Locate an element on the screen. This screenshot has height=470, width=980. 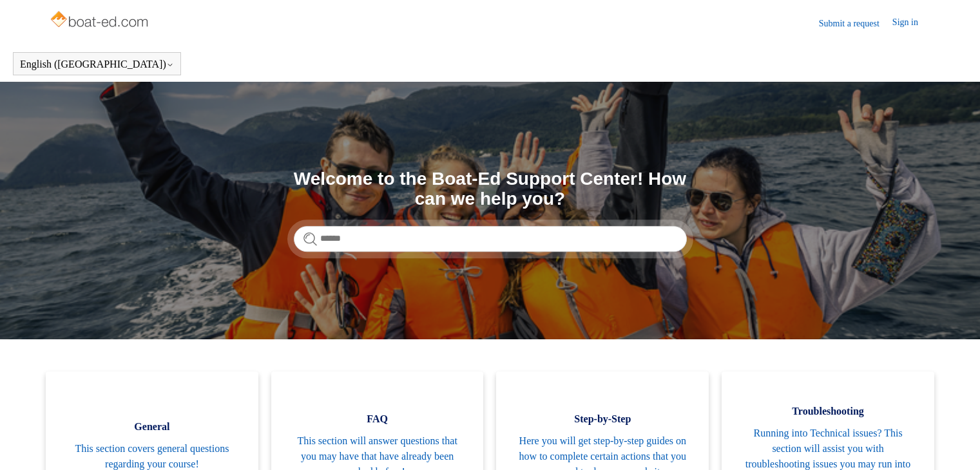
span: Step-by-Step is located at coordinates (602, 419).